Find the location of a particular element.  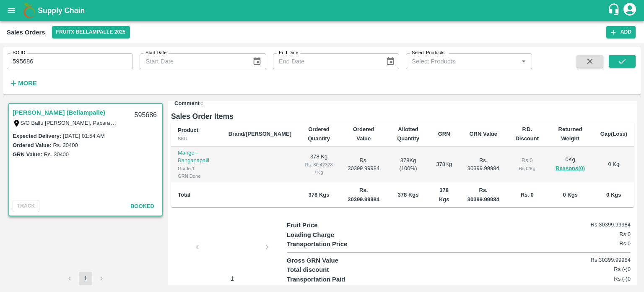

label: Expected Delivery : is located at coordinates (37, 136).